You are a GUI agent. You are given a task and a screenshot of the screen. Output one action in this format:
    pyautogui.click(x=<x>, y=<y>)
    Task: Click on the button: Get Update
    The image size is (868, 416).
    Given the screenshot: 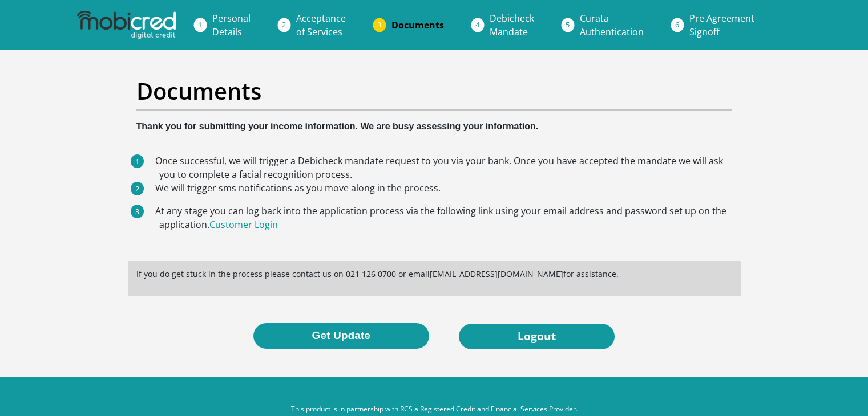 What is the action you would take?
    pyautogui.click(x=341, y=336)
    